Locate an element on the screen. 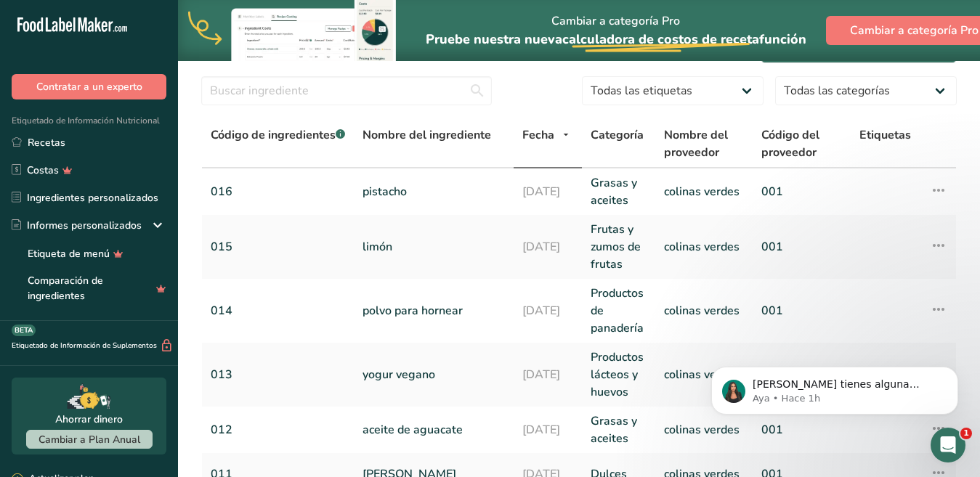  font: Nombre del ingrediente is located at coordinates (427, 135).